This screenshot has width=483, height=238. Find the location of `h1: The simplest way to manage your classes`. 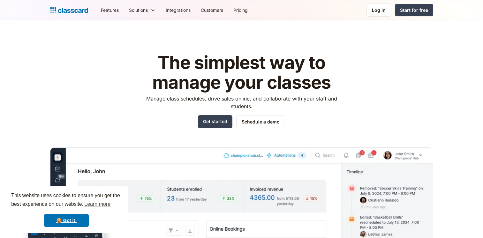

h1: The simplest way to manage your classes is located at coordinates (241, 72).